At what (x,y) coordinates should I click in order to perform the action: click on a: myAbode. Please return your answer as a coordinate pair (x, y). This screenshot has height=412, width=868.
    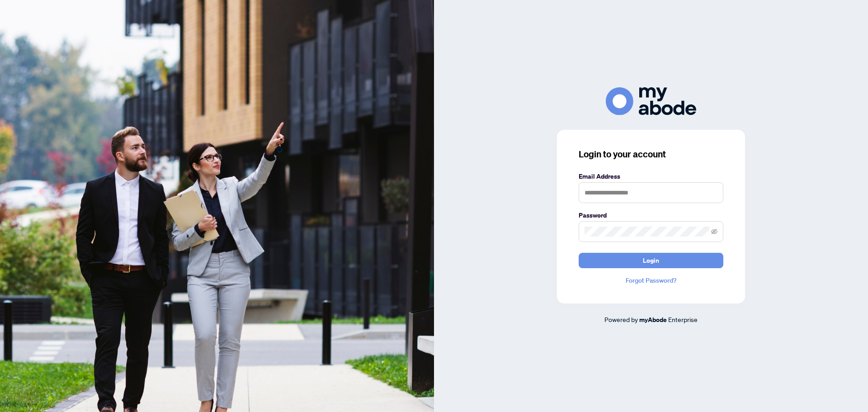
    Looking at the image, I should click on (652, 320).